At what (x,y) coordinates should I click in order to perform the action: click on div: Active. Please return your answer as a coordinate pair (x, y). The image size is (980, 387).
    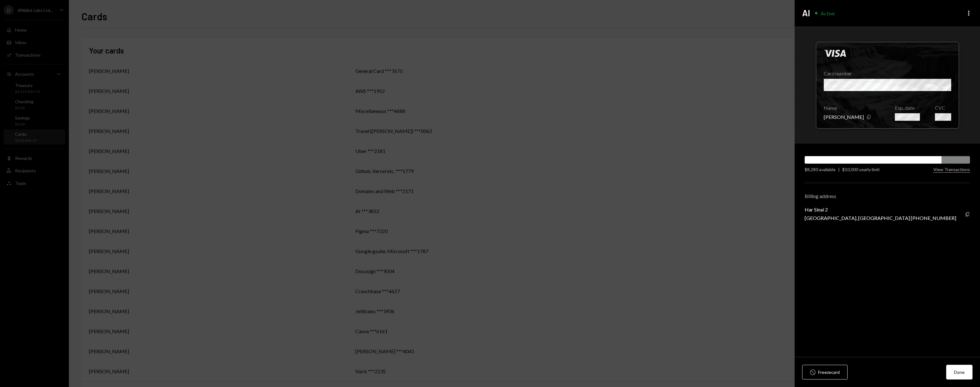
    Looking at the image, I should click on (827, 13).